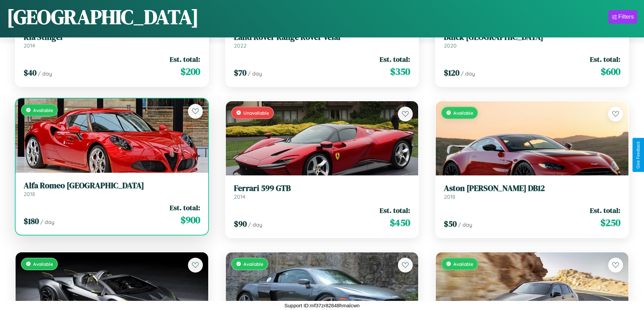  Describe the element at coordinates (626, 17) in the screenshot. I see `div: Filters` at that location.